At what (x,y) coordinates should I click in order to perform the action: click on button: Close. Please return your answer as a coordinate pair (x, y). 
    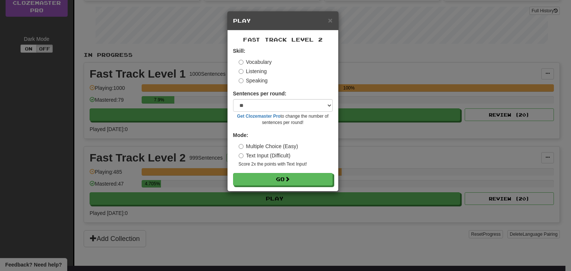
    Looking at the image, I should click on (330, 20).